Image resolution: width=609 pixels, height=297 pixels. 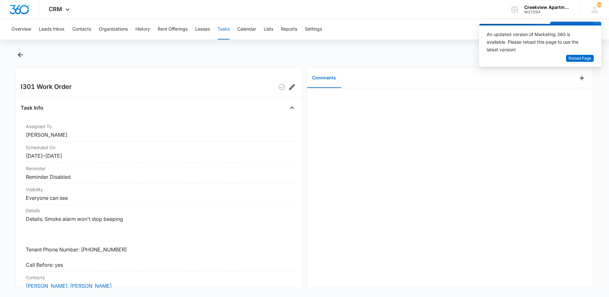 What do you see at coordinates (269, 29) in the screenshot?
I see `button: Lists` at bounding box center [269, 29].